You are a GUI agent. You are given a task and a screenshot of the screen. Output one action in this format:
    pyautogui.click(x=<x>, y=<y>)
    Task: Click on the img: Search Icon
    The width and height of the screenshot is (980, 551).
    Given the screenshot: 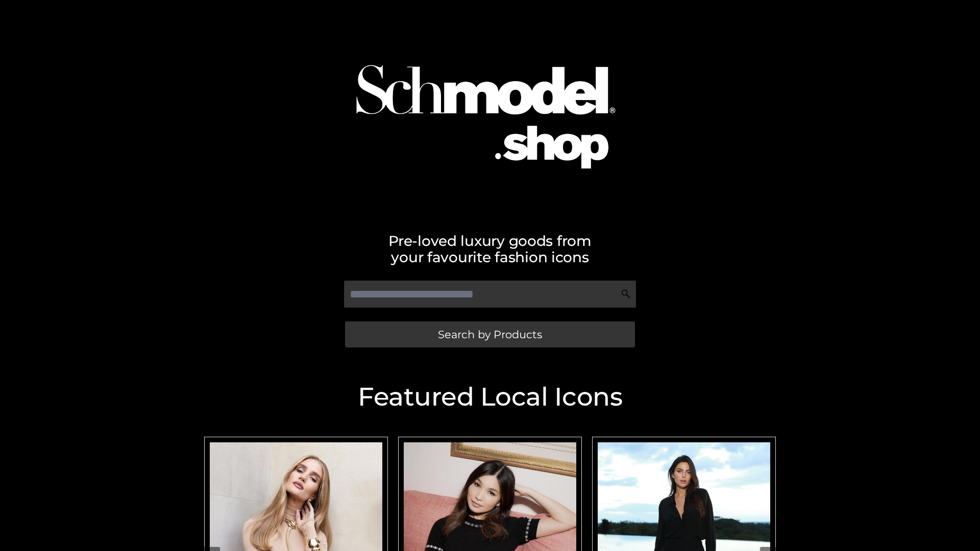 What is the action you would take?
    pyautogui.click(x=626, y=294)
    